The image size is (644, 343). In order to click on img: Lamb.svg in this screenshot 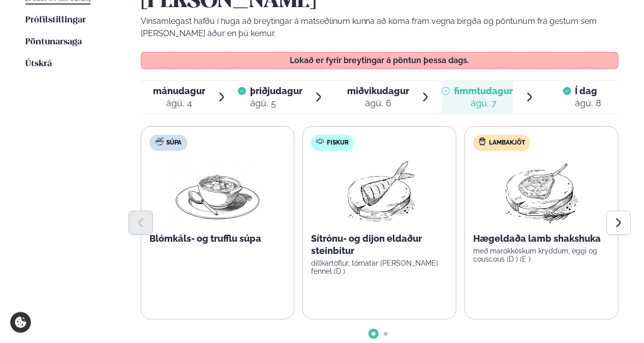, I will do `click(483, 141)`.